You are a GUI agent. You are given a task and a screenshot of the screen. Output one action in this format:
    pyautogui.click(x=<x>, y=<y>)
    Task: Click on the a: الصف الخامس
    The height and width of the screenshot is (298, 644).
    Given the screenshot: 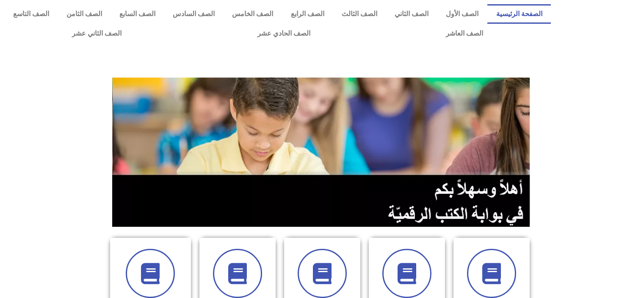 What is the action you would take?
    pyautogui.click(x=252, y=14)
    